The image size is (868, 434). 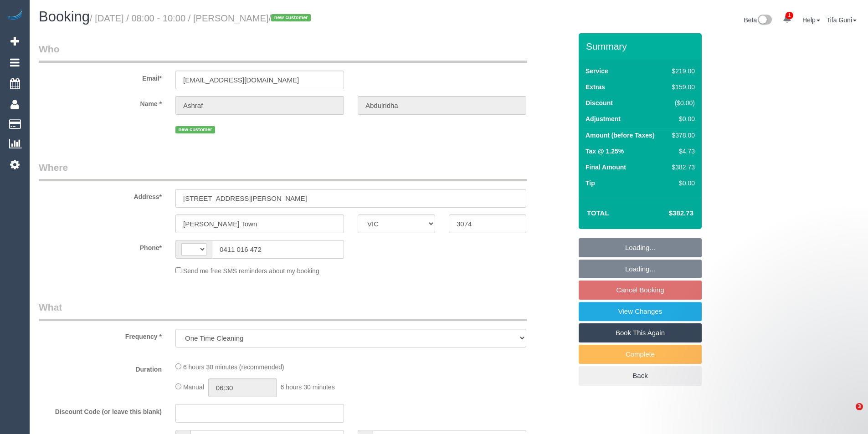 What do you see at coordinates (859, 407) in the screenshot?
I see `span: 3` at bounding box center [859, 407].